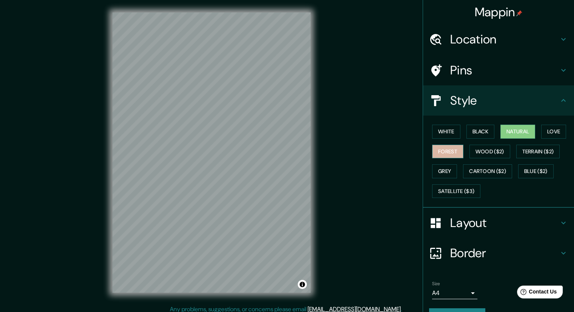  What do you see at coordinates (448, 151) in the screenshot?
I see `button: Forest` at bounding box center [448, 151].